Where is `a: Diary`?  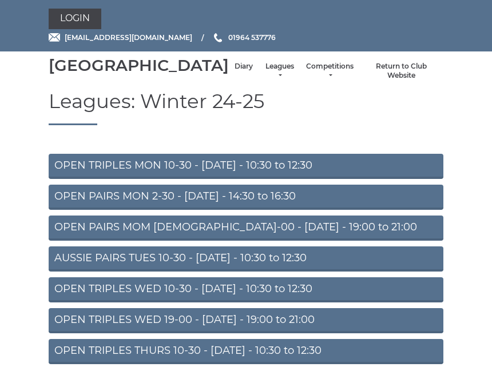 a: Diary is located at coordinates (244, 66).